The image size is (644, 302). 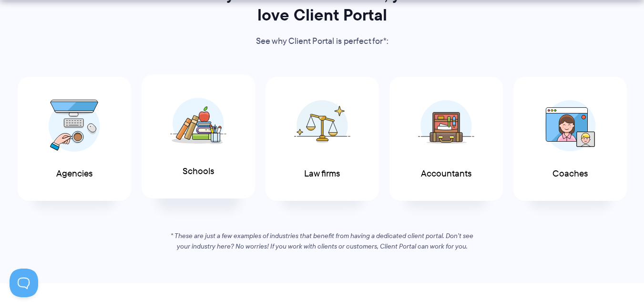 I want to click on em: * These are just a few examples of industries that benefit from having a dedicated client portal...., so click(x=322, y=241).